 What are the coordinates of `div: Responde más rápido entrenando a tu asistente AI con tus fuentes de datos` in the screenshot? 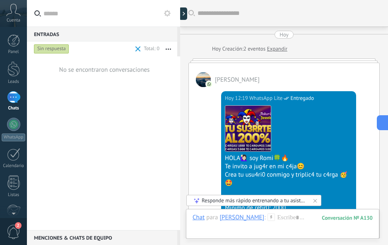 It's located at (254, 200).